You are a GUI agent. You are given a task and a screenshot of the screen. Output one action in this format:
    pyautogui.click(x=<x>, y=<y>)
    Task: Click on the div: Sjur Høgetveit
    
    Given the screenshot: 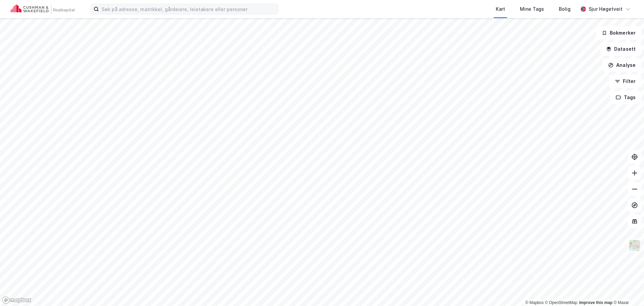 What is the action you would take?
    pyautogui.click(x=605, y=9)
    